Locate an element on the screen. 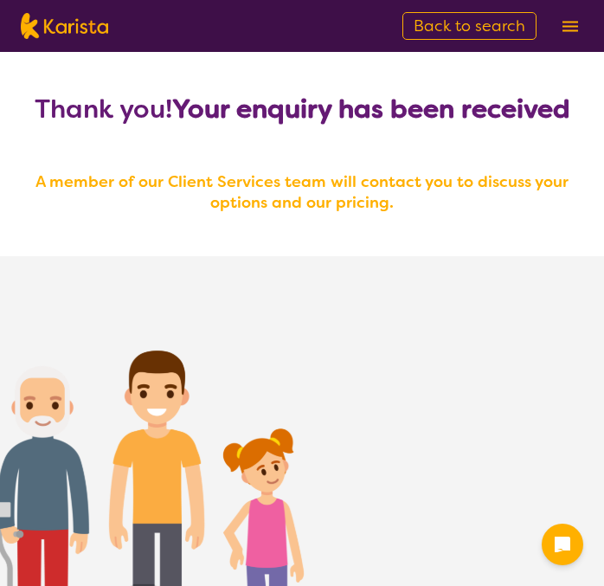  img: Karista logo is located at coordinates (64, 26).